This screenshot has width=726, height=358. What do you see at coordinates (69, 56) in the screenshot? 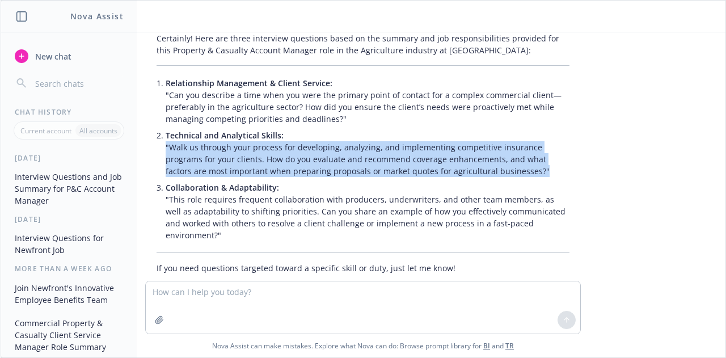
I see `button: New chat` at bounding box center [69, 56].